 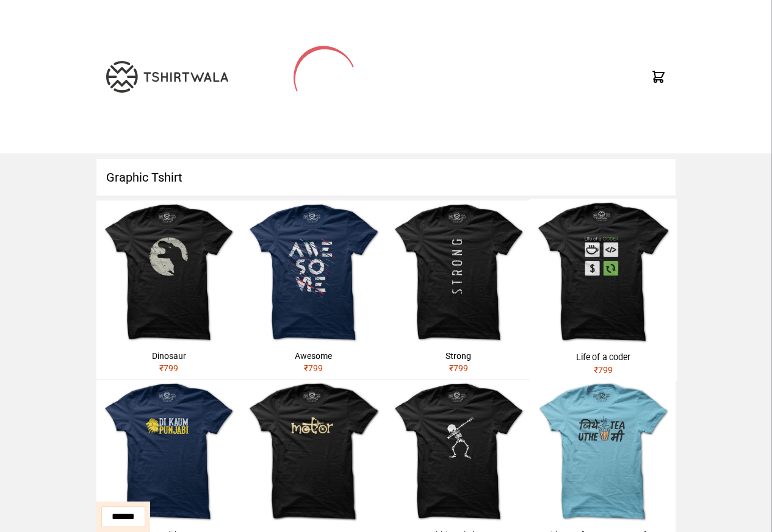 I want to click on a: Dinosaur₹799, so click(x=169, y=290).